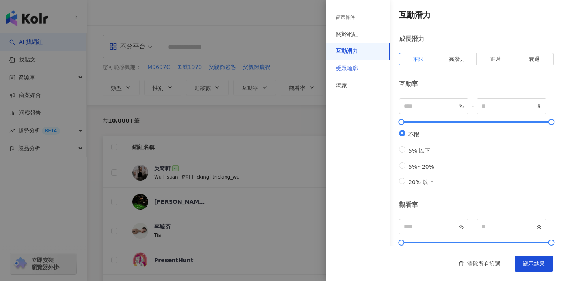 This screenshot has width=563, height=281. I want to click on span: 5% 以下, so click(419, 150).